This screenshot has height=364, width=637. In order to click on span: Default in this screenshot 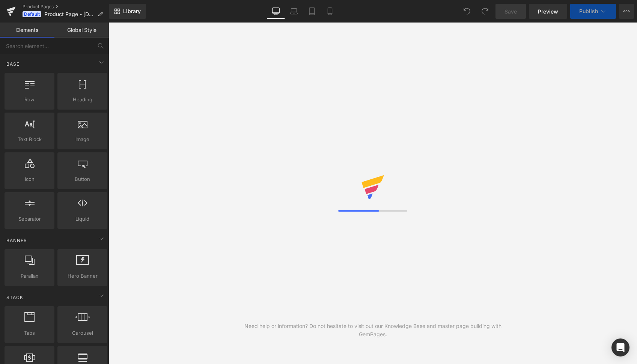, I will do `click(32, 14)`.